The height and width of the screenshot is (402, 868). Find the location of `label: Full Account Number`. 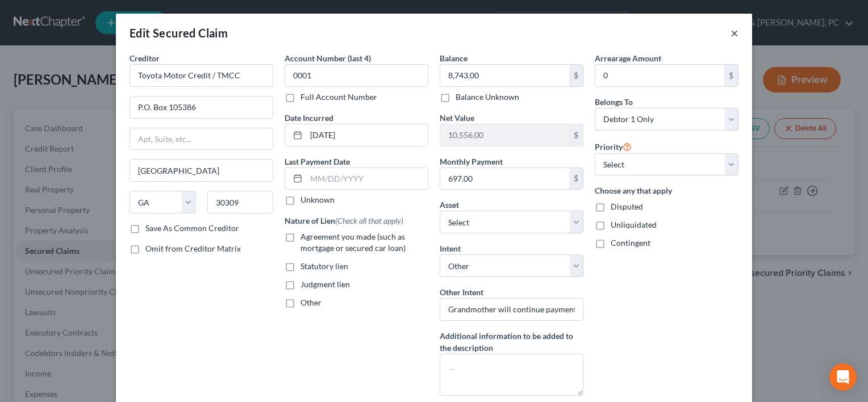

label: Full Account Number is located at coordinates (339, 97).